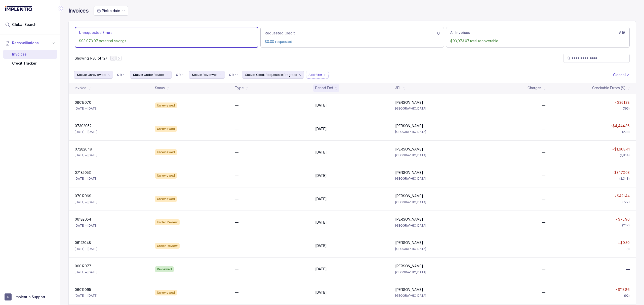 The width and height of the screenshot is (644, 305). I want to click on div: (92), so click(627, 296).